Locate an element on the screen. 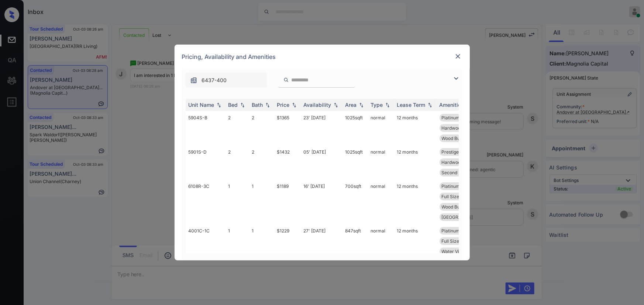 The width and height of the screenshot is (644, 305). td: $1432 is located at coordinates (288, 162).